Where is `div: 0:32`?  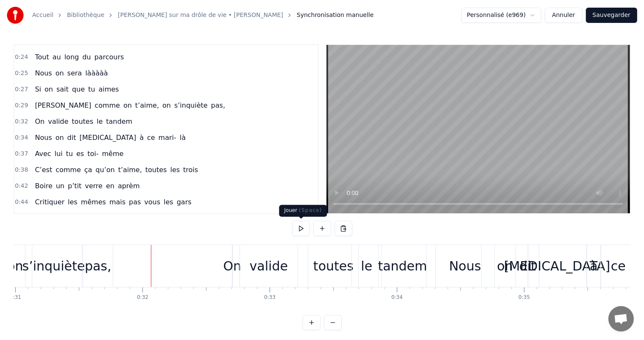
div: 0:32 is located at coordinates (142, 298).